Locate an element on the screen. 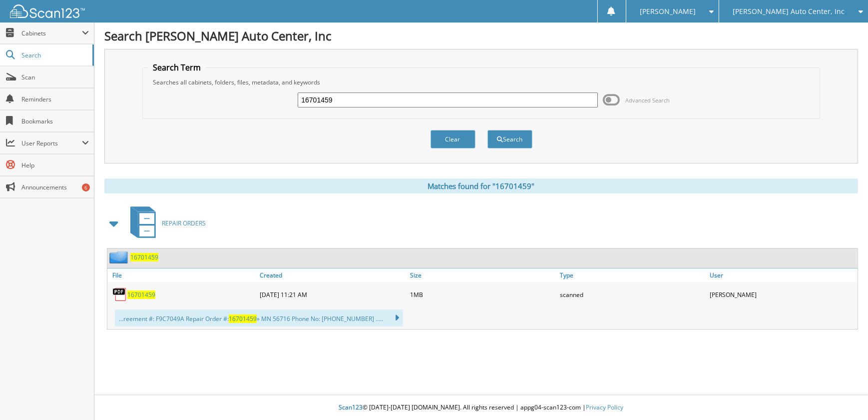 The height and width of the screenshot is (420, 868). span: Bookmarks is located at coordinates (55, 121).